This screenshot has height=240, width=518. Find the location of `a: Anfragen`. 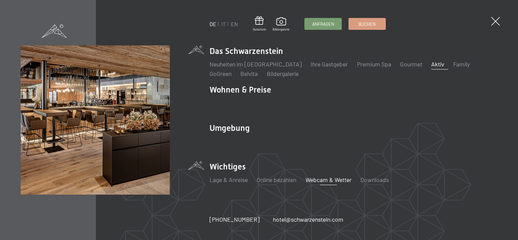

a: Anfragen is located at coordinates (323, 24).